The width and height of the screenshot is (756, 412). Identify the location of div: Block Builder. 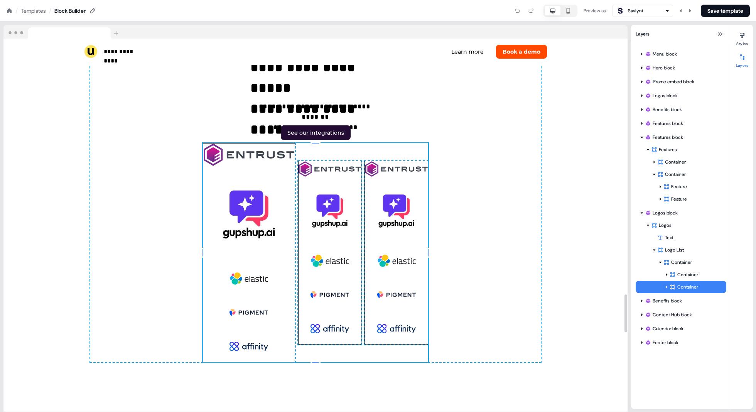
(70, 11).